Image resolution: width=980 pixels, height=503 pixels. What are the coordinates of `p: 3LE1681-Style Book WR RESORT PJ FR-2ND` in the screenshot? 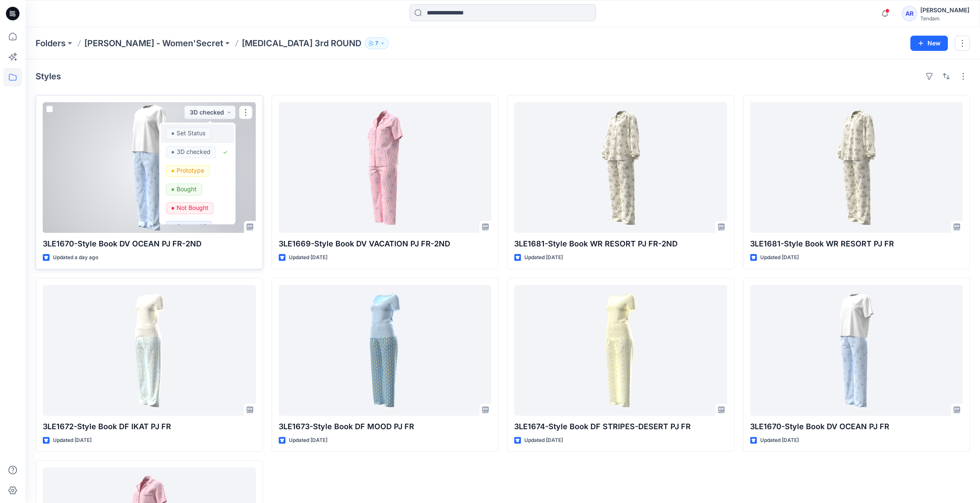 It's located at (621, 244).